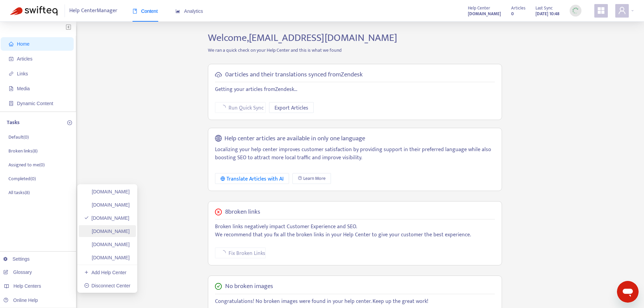 The image size is (644, 308). What do you see at coordinates (247, 253) in the screenshot?
I see `span: Fix Broken Links` at bounding box center [247, 253].